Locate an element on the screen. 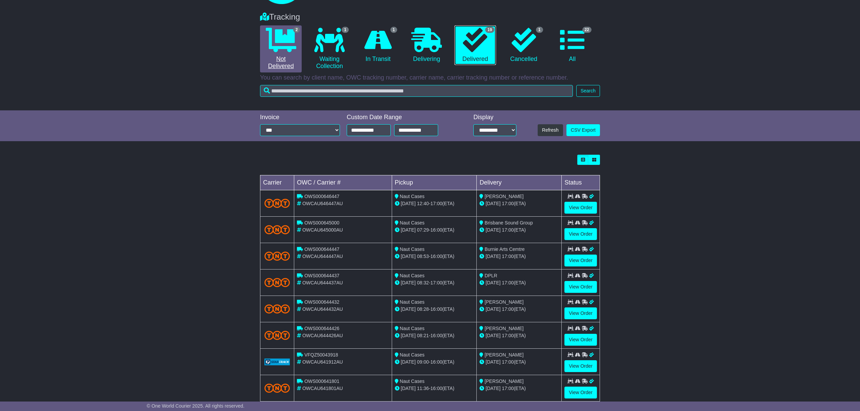 Image resolution: width=860 pixels, height=411 pixels. span: OWS000645000 is located at coordinates (322, 223).